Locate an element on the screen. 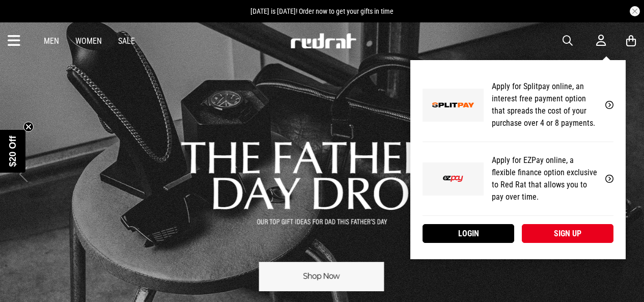 This screenshot has height=302, width=644. a: Men is located at coordinates (52, 41).